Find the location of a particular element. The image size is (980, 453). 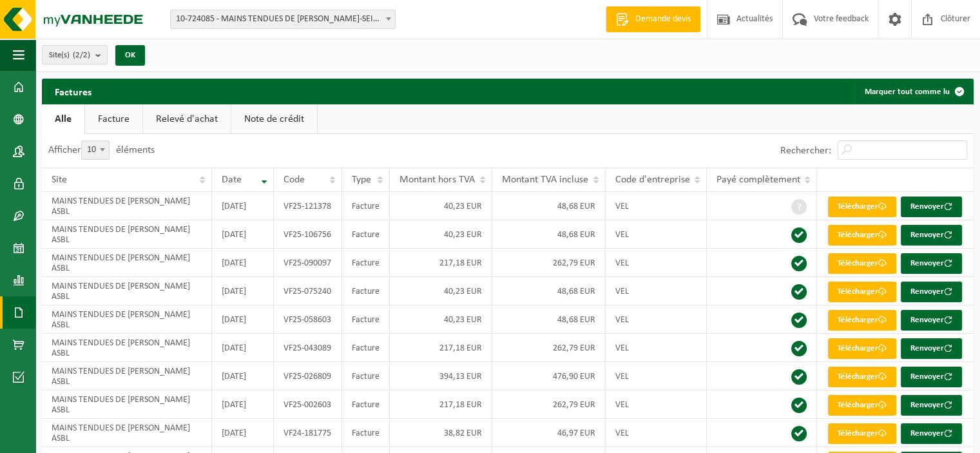

span: 10 is located at coordinates (96, 150).